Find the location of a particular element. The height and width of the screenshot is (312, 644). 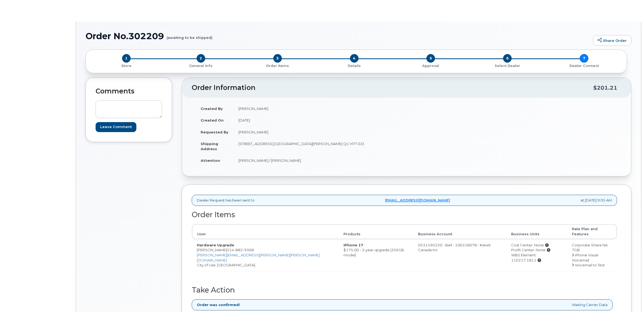

td: Corporate Share NA 7GB is located at coordinates (592, 255).